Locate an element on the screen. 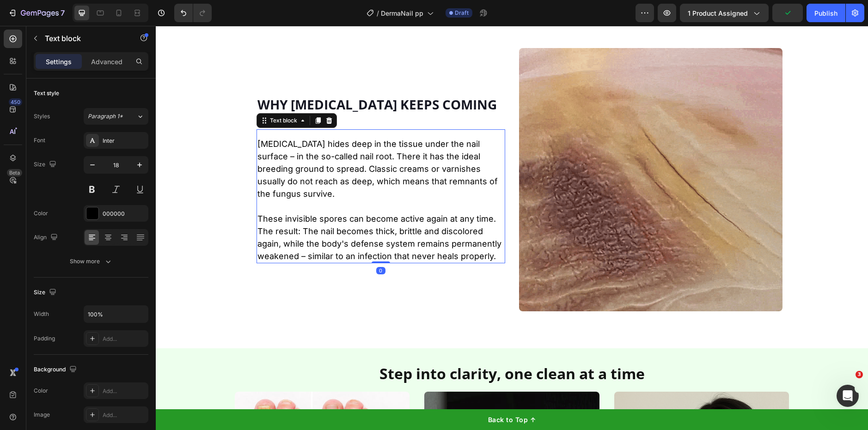  div: Undo/Redo is located at coordinates (193, 13).